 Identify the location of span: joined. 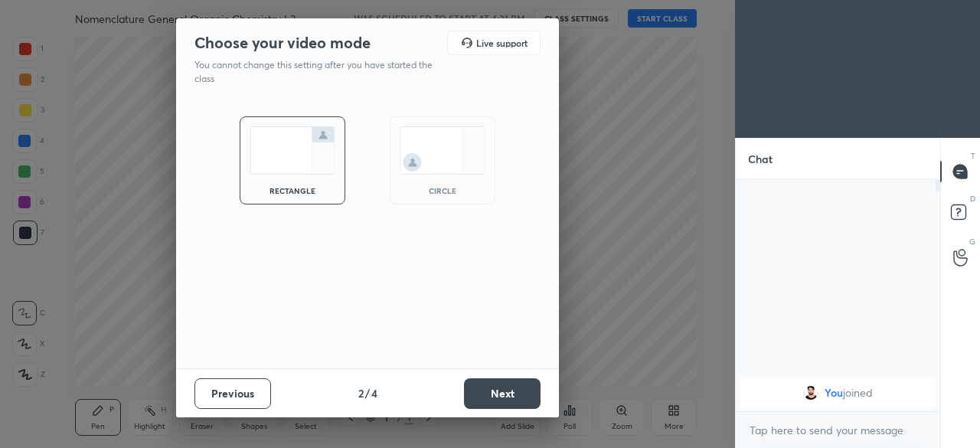
(857, 393).